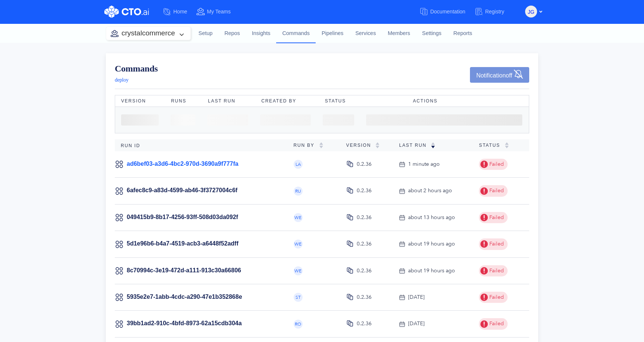 The height and width of the screenshot is (342, 644). Describe the element at coordinates (341, 101) in the screenshot. I see `th: Status` at that location.